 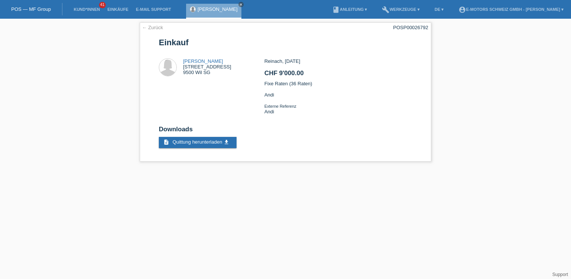 I want to click on a: DE ▾, so click(x=439, y=9).